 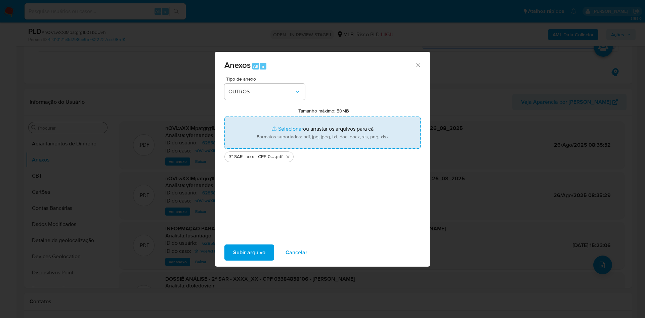 What do you see at coordinates (296, 253) in the screenshot?
I see `span: Cancelar` at bounding box center [296, 253].